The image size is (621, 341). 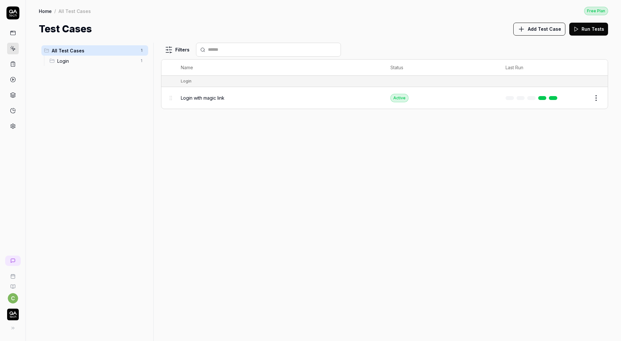 I want to click on span: Login, so click(x=97, y=61).